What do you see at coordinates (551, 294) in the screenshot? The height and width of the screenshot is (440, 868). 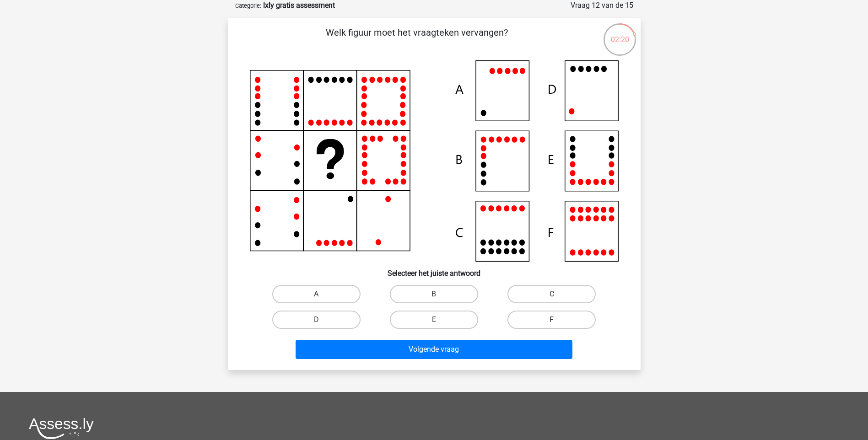 I see `label: C` at bounding box center [551, 294].